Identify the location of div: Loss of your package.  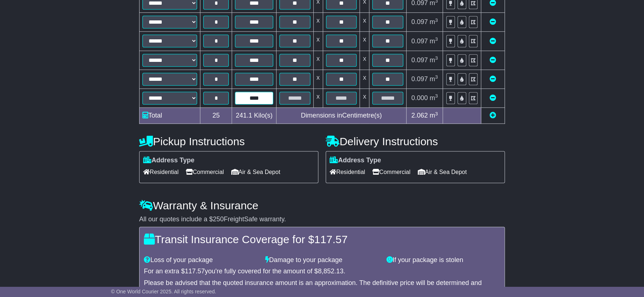
(201, 260).